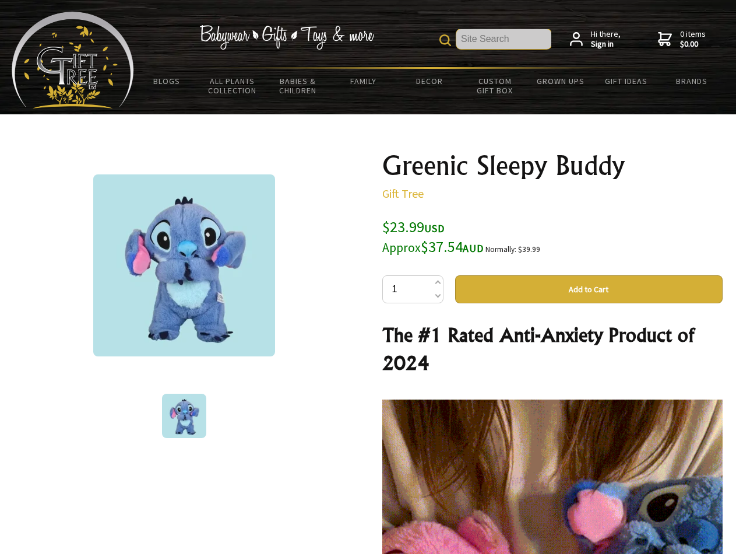  Describe the element at coordinates (606, 44) in the screenshot. I see `strong: Sign in` at that location.